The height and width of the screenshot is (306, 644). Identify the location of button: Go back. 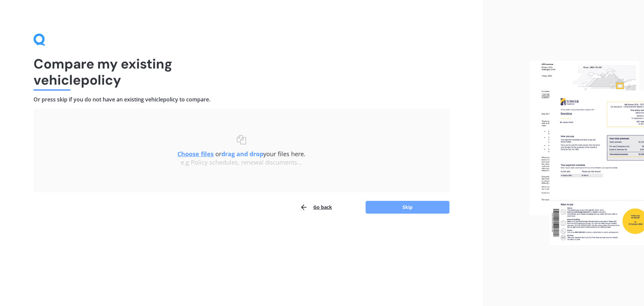
(316, 207).